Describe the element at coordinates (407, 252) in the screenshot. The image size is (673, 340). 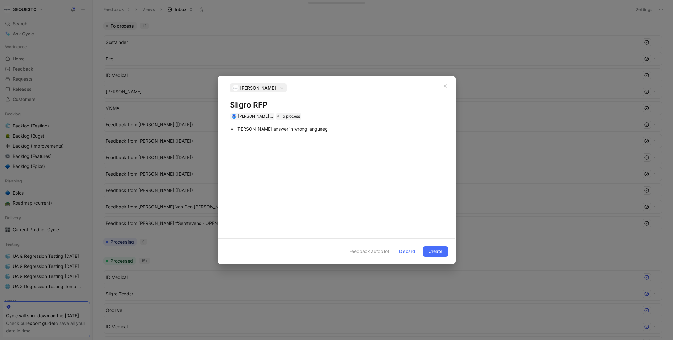
I see `span: Discard` at that location.